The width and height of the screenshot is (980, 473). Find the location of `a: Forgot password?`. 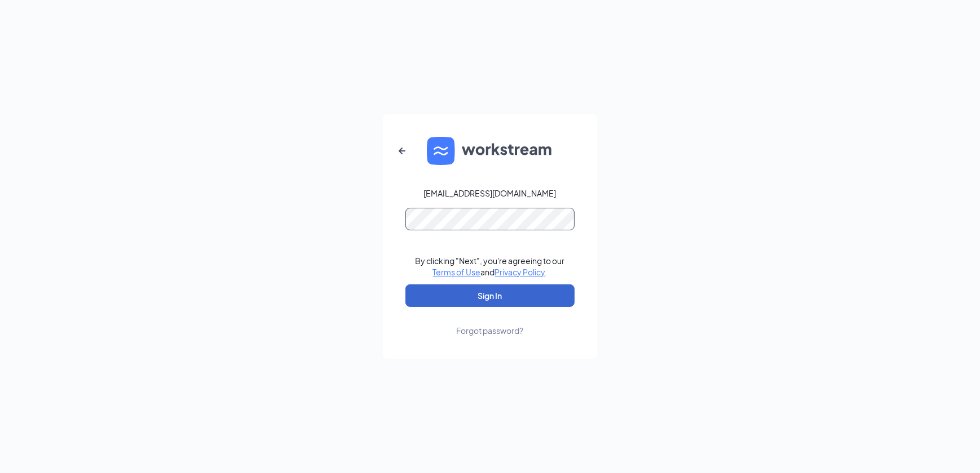

a: Forgot password? is located at coordinates (490, 322).